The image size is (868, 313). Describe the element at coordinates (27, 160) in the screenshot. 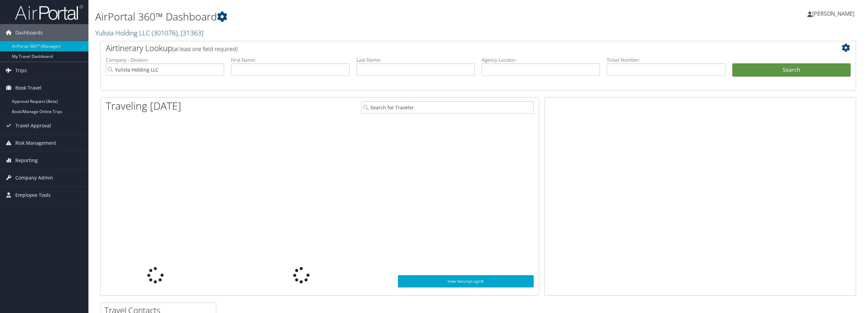

I see `span: Reporting` at that location.